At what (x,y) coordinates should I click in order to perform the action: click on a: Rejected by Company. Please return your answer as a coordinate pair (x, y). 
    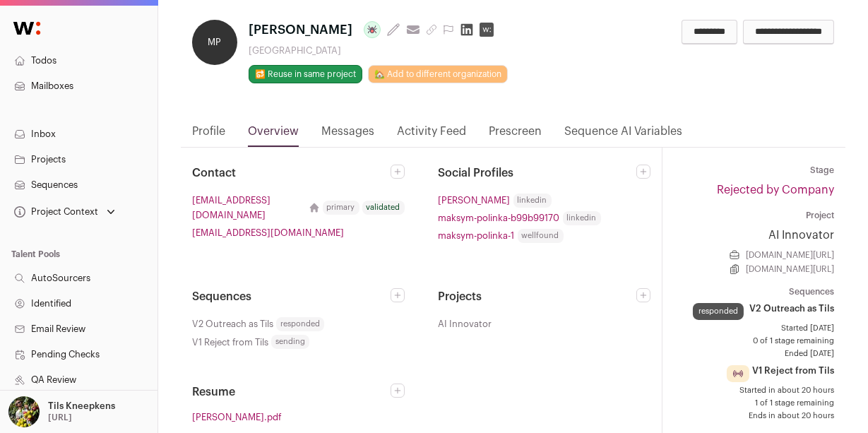
    Looking at the image, I should click on (775, 190).